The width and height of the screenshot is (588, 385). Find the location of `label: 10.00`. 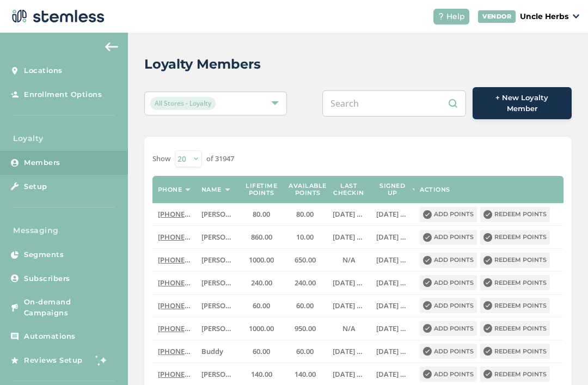

label: 10.00 is located at coordinates (305, 237).